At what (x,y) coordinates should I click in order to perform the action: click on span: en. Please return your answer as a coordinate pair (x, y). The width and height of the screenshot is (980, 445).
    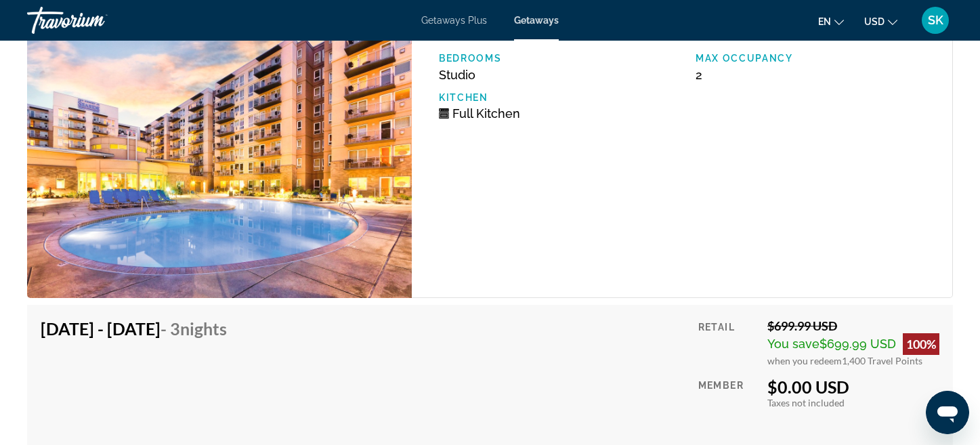
    Looking at the image, I should click on (824, 21).